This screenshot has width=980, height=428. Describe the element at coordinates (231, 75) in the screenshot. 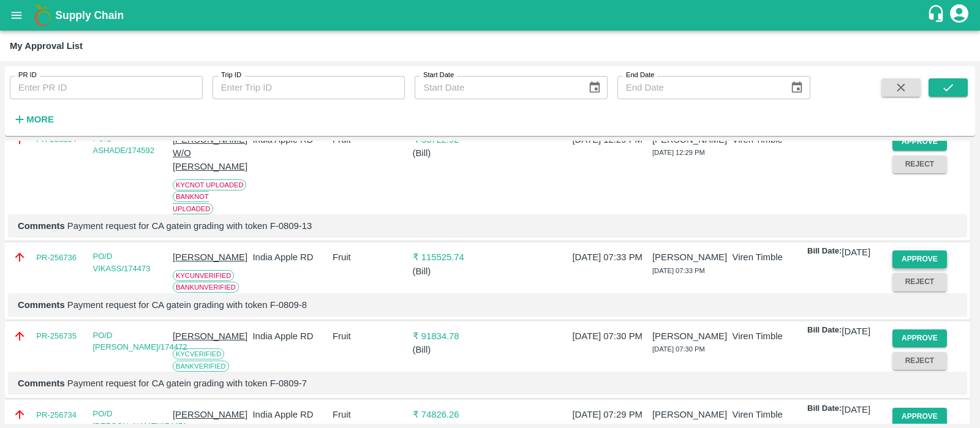

I see `label: Trip ID` at that location.